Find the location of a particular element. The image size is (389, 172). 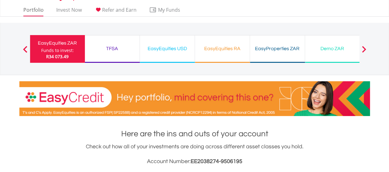

button: Previous is located at coordinates (25, 52).